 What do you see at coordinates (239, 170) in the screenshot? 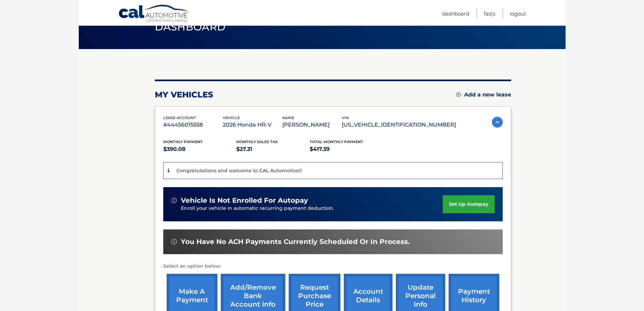
I see `p: Congratulations and welcome to CAL Automotive!!` at bounding box center [239, 170].